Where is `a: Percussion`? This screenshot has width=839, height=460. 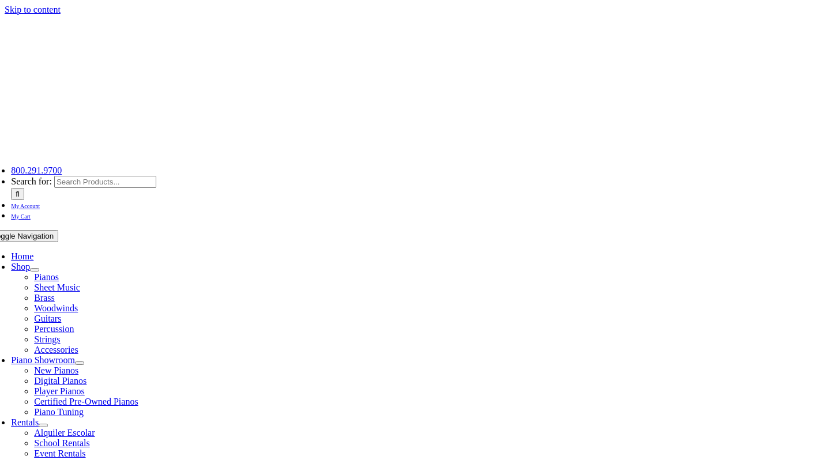 a: Percussion is located at coordinates (54, 329).